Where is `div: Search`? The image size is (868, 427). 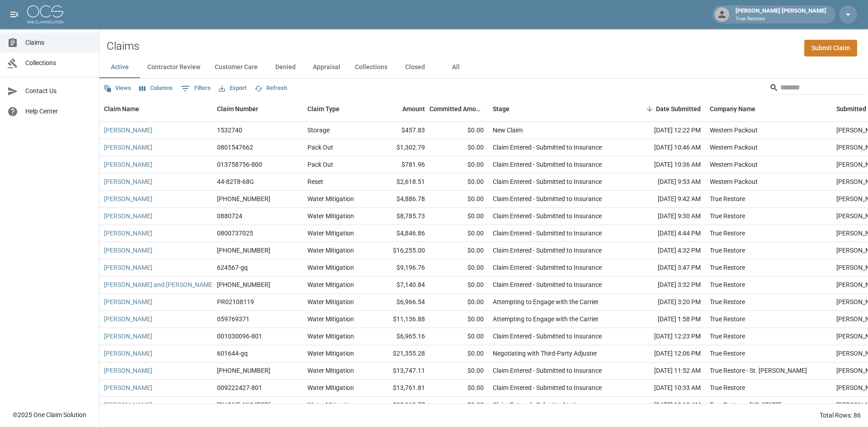
div: Search is located at coordinates (818, 89).